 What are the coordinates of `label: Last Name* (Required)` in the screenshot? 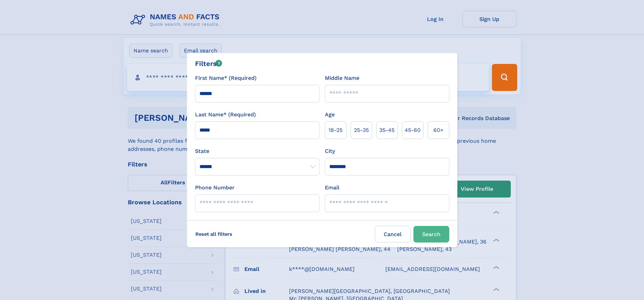 It's located at (226, 115).